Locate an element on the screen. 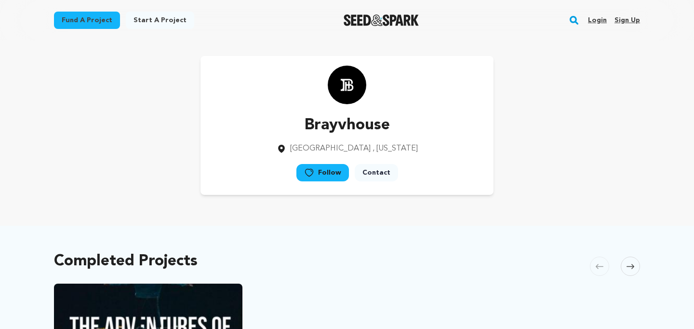 This screenshot has width=694, height=329. a: Sign up is located at coordinates (627, 20).